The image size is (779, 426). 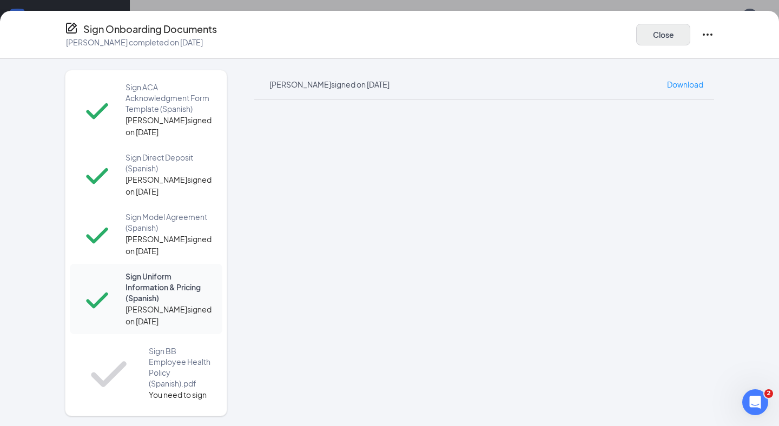 I want to click on svg: Ellipses, so click(x=707, y=35).